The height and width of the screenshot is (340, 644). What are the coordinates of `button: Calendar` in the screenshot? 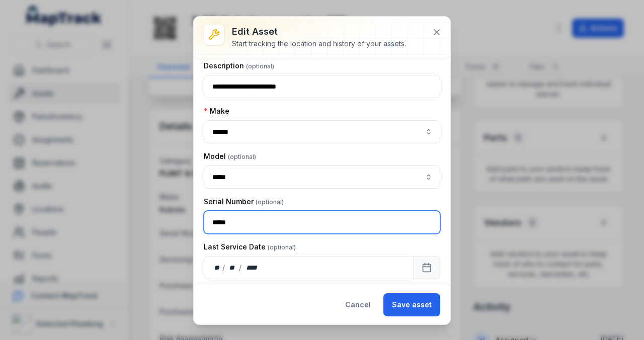 It's located at (427, 268).